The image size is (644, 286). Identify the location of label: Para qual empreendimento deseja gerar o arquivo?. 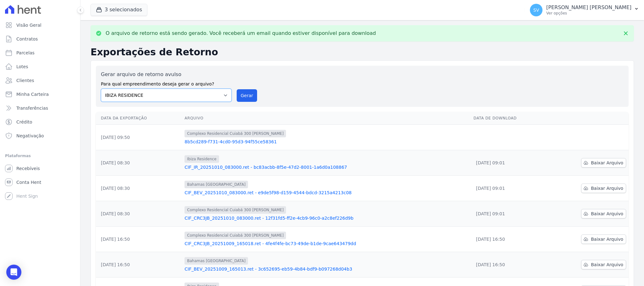
(166, 83).